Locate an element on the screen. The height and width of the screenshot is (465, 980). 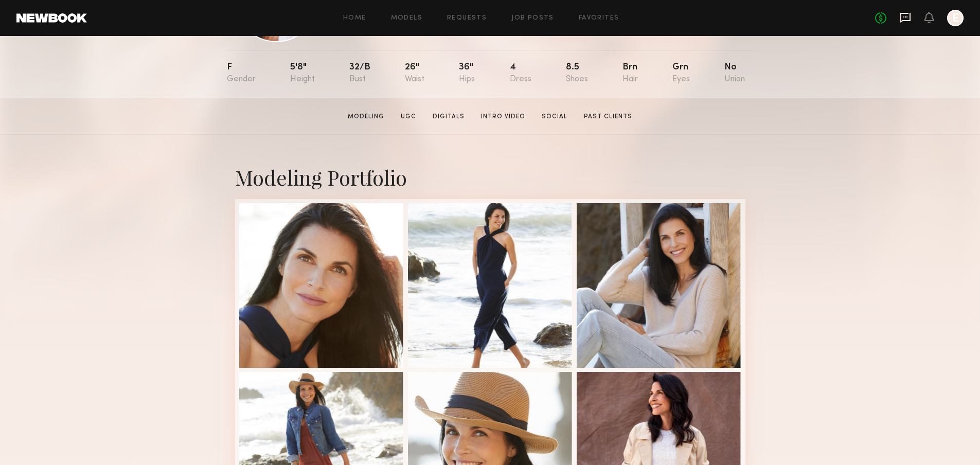
div: 26" is located at coordinates (415, 74).